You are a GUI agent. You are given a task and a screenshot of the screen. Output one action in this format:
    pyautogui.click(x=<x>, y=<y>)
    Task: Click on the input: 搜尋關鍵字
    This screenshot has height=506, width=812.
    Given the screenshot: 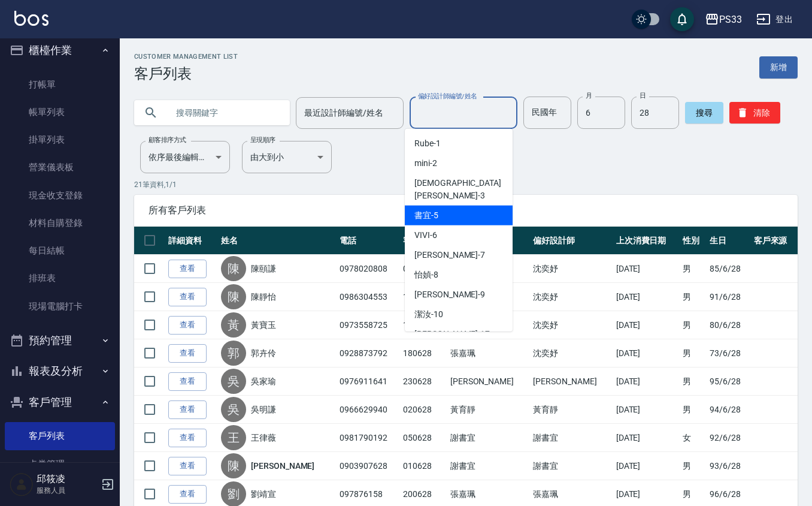 What is the action you would take?
    pyautogui.click(x=224, y=113)
    